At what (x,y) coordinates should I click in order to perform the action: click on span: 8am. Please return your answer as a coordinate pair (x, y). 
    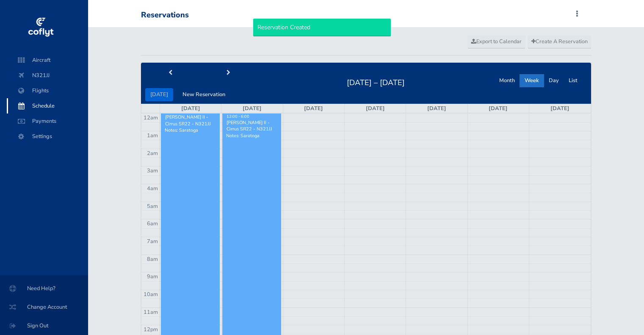
    Looking at the image, I should click on (153, 259).